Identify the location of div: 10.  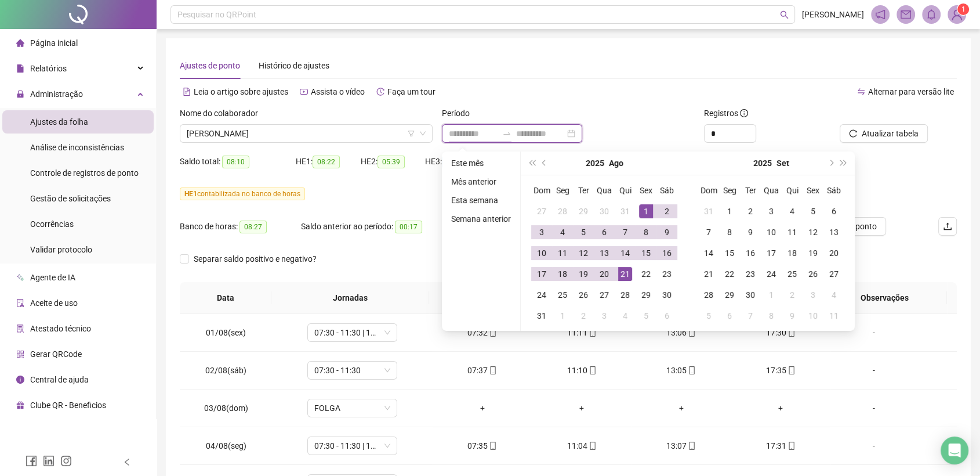
(542, 253).